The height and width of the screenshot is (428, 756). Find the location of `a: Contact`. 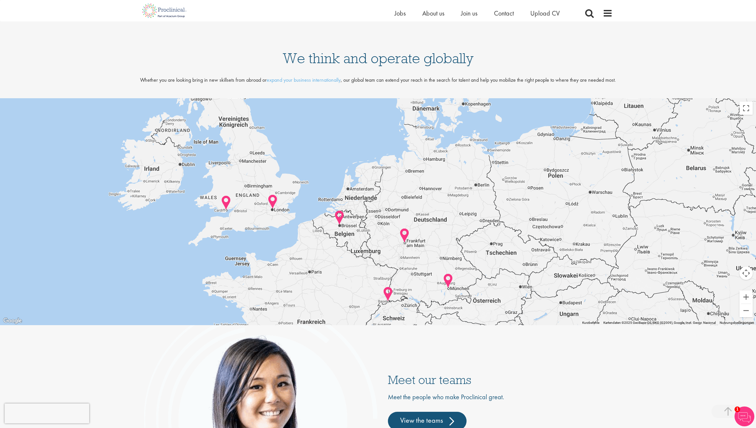

a: Contact is located at coordinates (504, 13).